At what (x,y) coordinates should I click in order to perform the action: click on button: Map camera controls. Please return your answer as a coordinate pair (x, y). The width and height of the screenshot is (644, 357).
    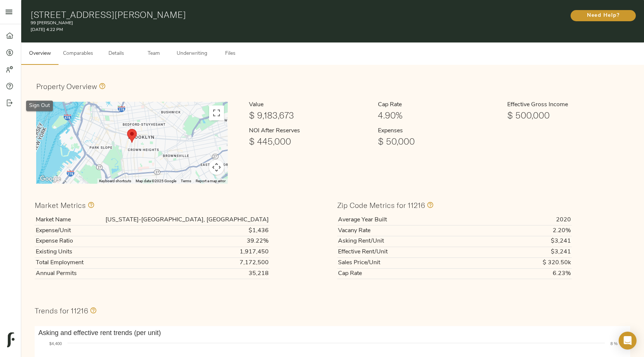
    Looking at the image, I should click on (216, 167).